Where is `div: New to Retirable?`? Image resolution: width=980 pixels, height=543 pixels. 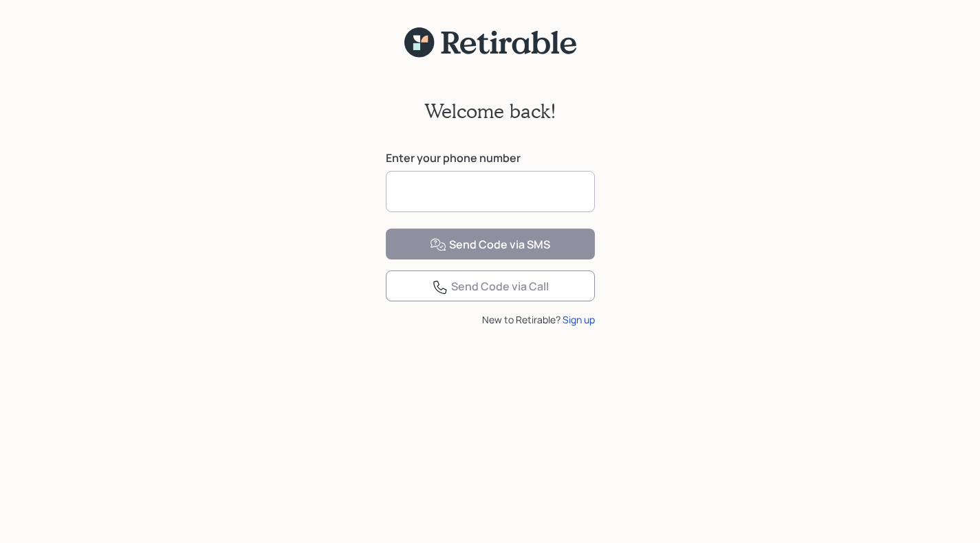 div: New to Retirable? is located at coordinates (490, 319).